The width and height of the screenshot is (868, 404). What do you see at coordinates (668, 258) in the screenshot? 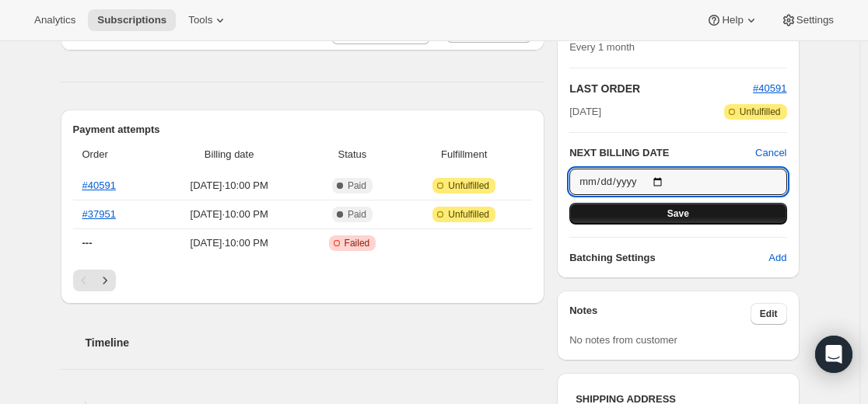
I see `h6: Batching Settings` at bounding box center [668, 258].